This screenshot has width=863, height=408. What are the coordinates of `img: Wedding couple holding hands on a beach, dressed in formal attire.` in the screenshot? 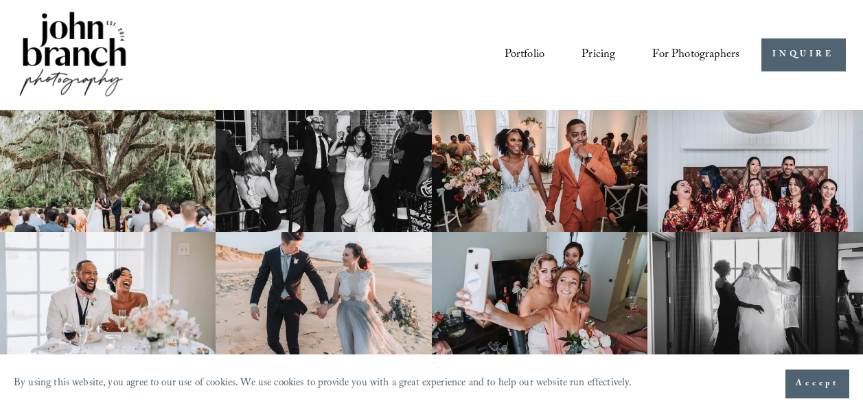 It's located at (324, 293).